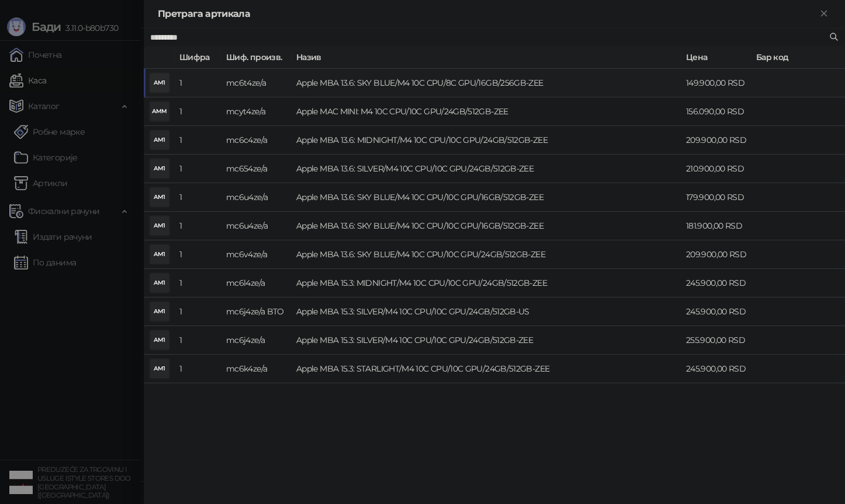 The image size is (845, 504). I want to click on td: Apple MBA 13.6: SILVER/M4 10C CPU/10C GPU/24GB/512GB-ZEE, so click(486, 169).